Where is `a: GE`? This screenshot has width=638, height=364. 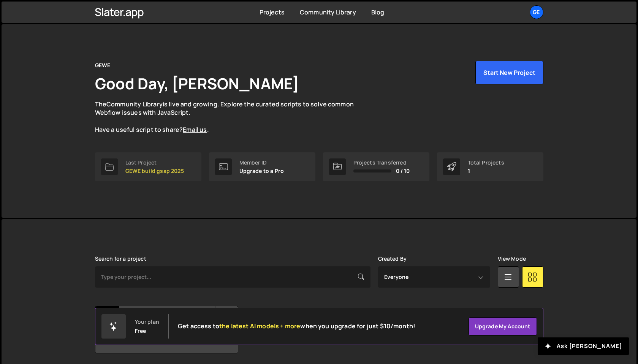 a: GE is located at coordinates (536, 12).